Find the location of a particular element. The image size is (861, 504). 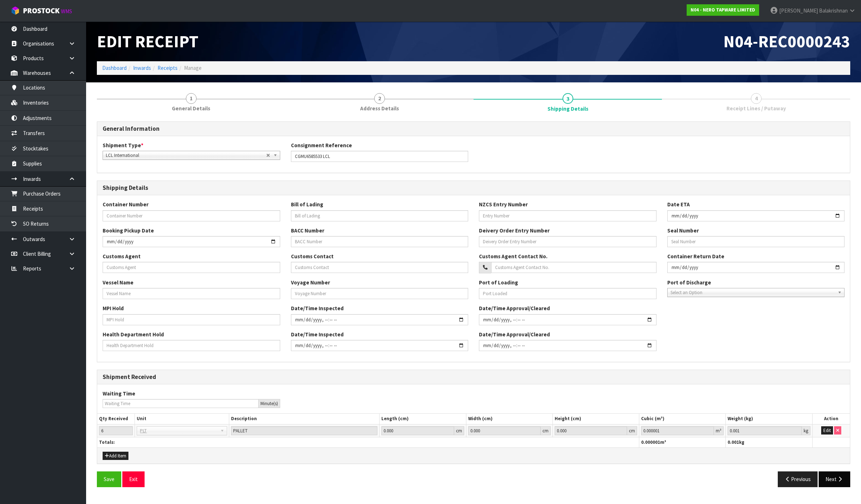

input: Cont. Bookin Date is located at coordinates (191, 242).